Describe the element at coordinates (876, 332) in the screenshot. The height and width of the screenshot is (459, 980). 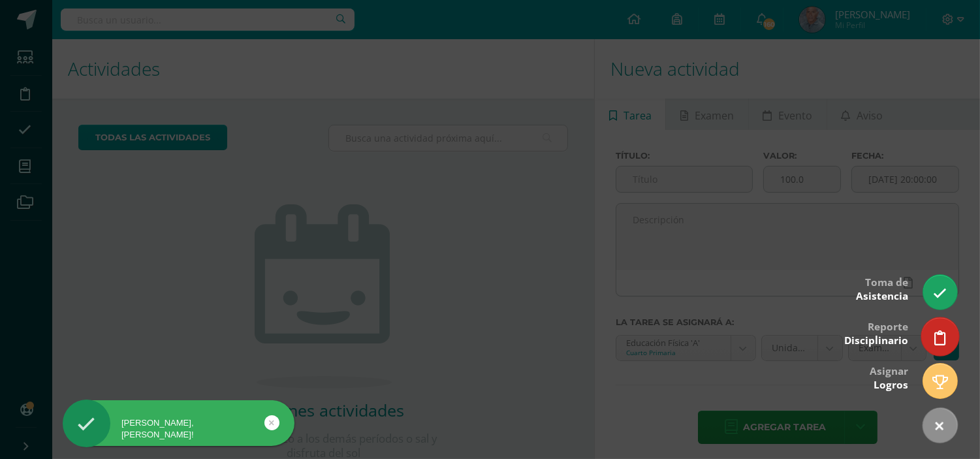
I see `div: Reporte` at that location.